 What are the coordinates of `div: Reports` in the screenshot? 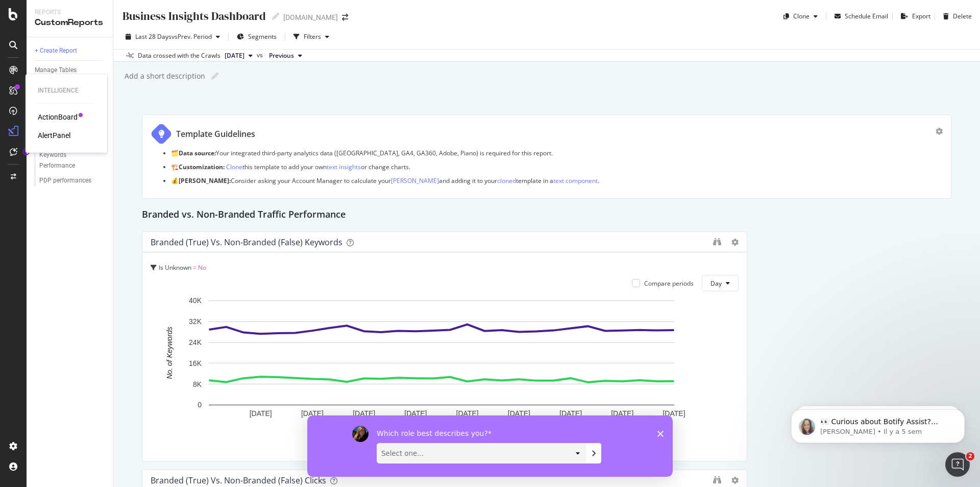 It's located at (69, 12).